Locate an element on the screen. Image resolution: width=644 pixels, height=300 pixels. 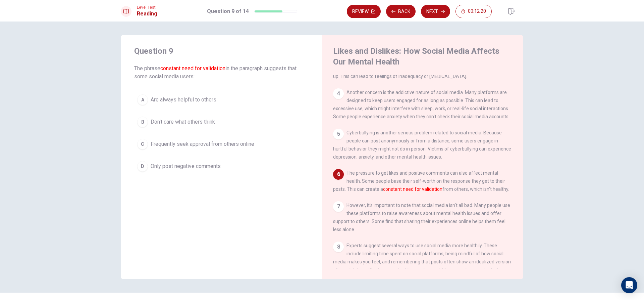
span: Only post negative comments is located at coordinates (186, 166).